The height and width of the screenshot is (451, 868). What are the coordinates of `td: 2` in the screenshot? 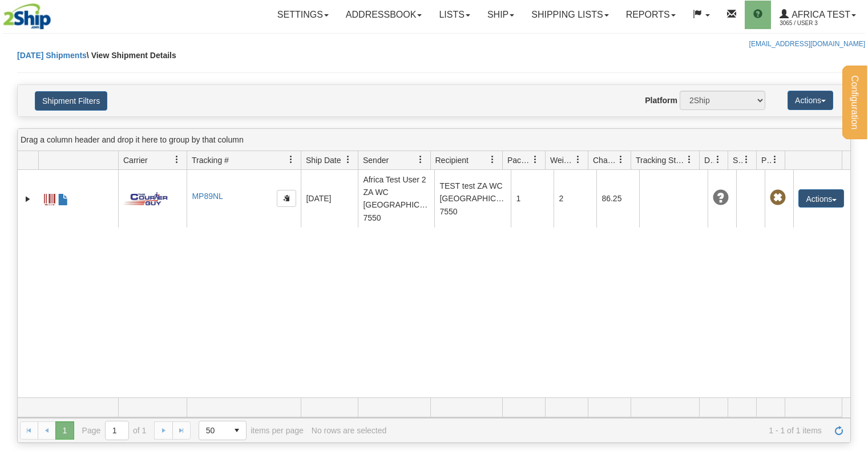 It's located at (575, 198).